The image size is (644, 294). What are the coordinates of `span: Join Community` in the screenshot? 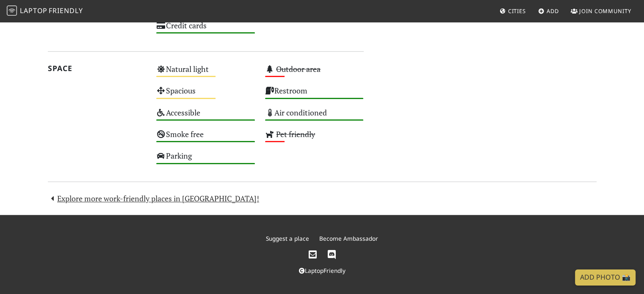 It's located at (605, 11).